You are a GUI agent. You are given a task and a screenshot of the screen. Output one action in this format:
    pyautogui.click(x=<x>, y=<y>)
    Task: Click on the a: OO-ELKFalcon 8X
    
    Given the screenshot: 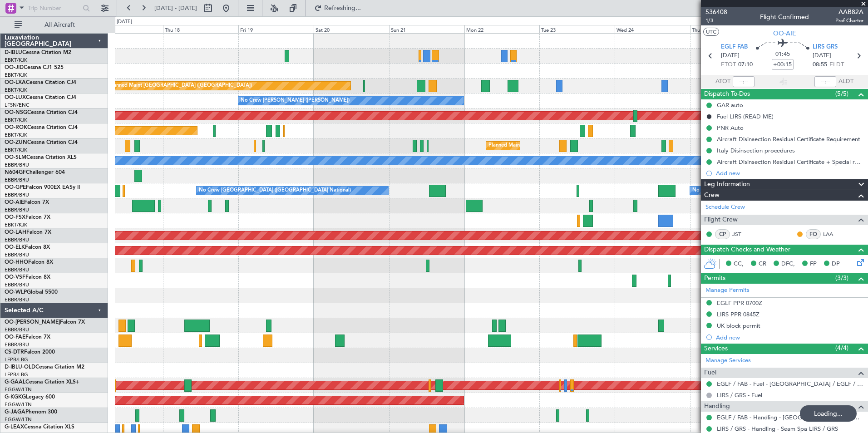 What is the action you would take?
    pyautogui.click(x=27, y=247)
    